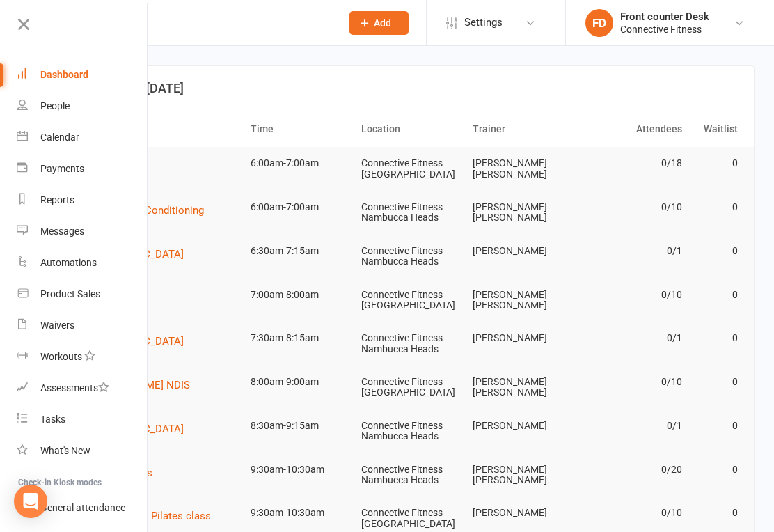  I want to click on div: Dashboard, so click(64, 74).